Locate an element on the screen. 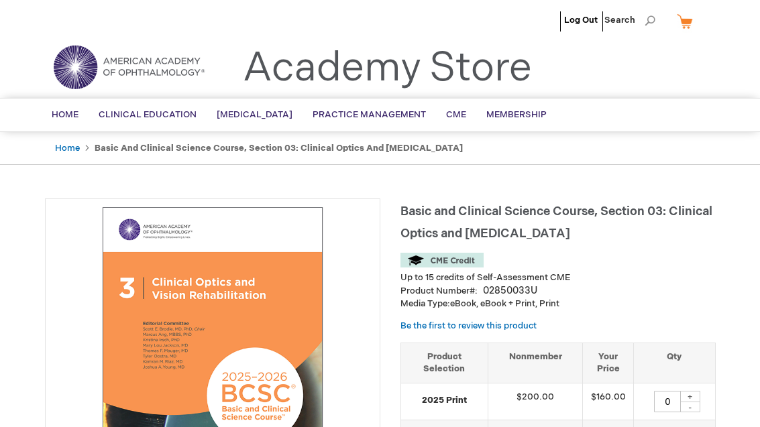  th: Your Price is located at coordinates (608, 363).